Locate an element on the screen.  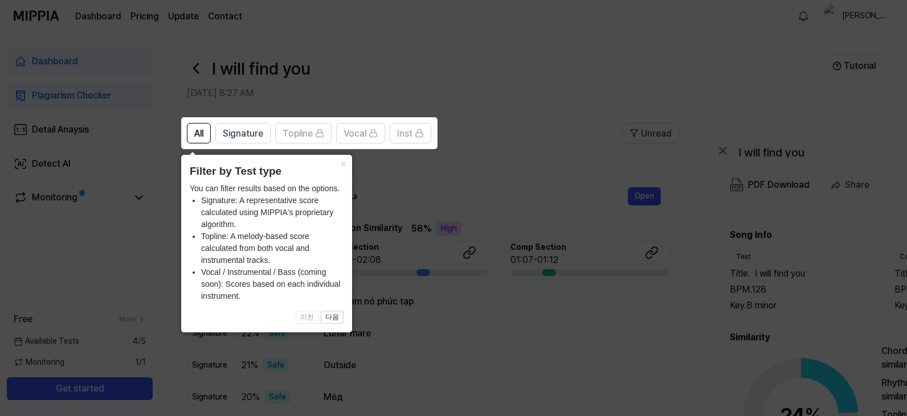
span: Vocal is located at coordinates (355, 134).